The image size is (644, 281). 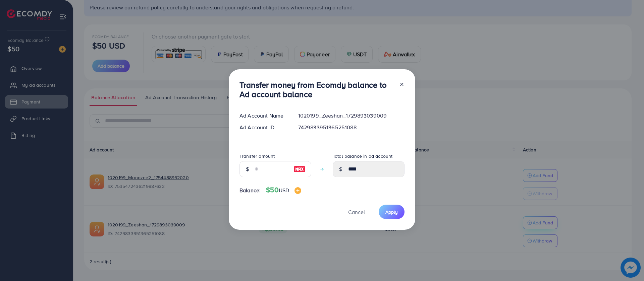 What do you see at coordinates (263, 115) in the screenshot?
I see `div: Ad Account Name` at bounding box center [263, 115].